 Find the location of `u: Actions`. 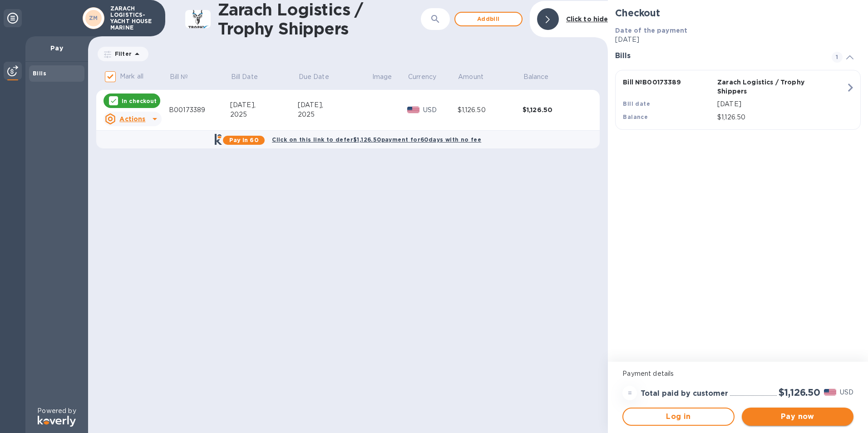

u: Actions is located at coordinates (132, 119).